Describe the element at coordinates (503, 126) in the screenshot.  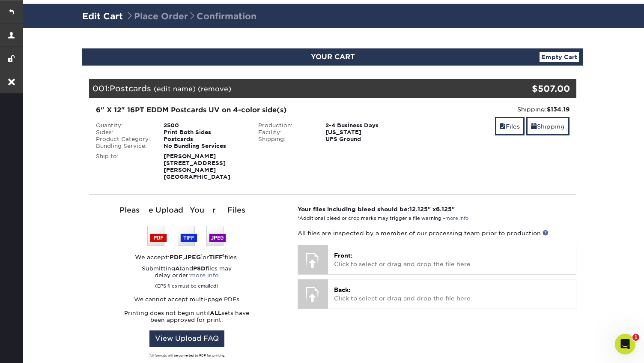
I see `span: files` at that location.